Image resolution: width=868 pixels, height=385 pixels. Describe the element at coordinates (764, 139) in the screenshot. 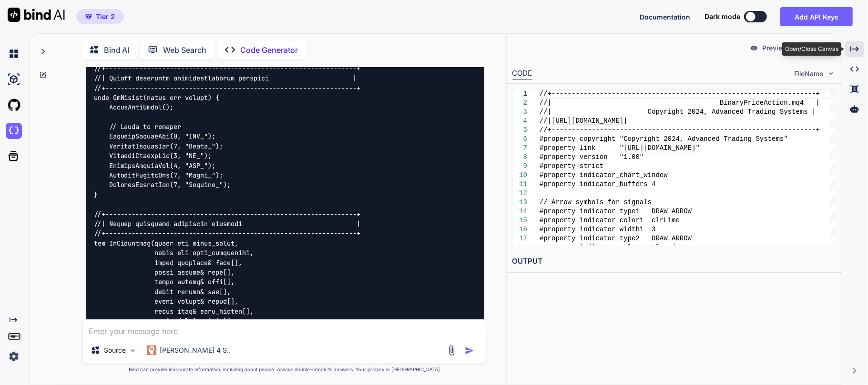

I see `span: ing Systems"` at that location.